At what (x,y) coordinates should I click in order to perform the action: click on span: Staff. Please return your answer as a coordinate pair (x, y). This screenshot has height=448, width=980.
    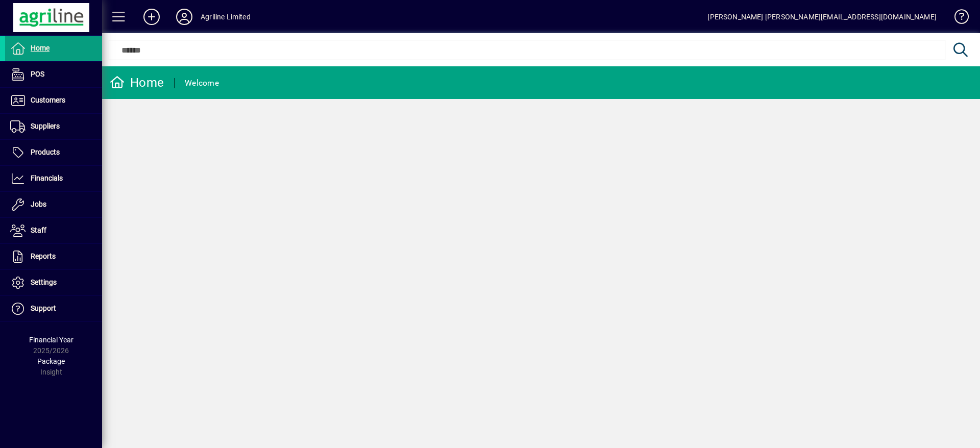
    Looking at the image, I should click on (38, 230).